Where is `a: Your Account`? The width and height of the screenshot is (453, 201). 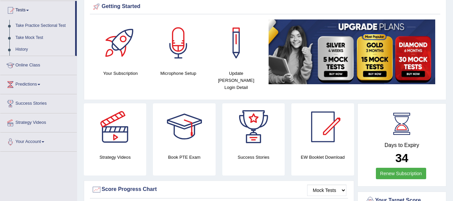
a: Your Account is located at coordinates (39, 141).